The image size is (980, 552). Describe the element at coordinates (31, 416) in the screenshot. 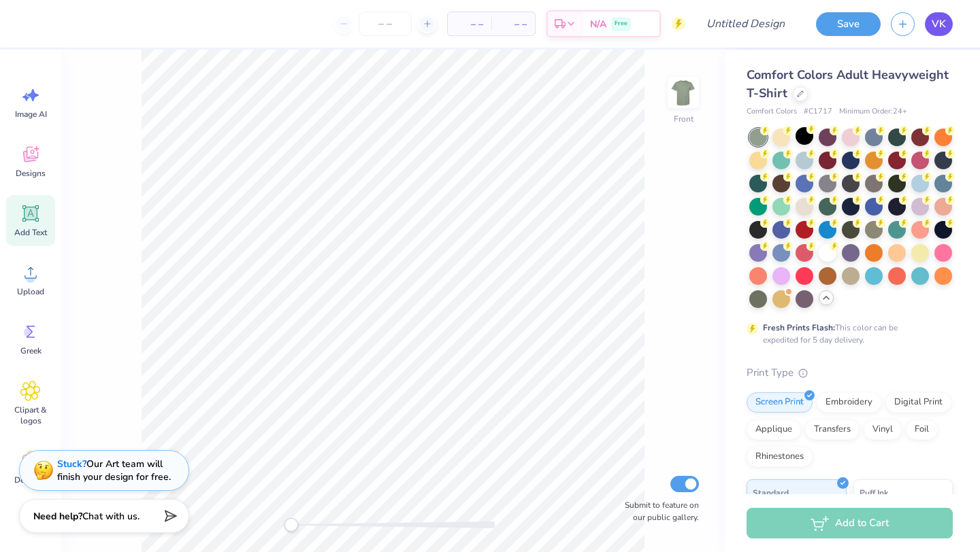

I see `span: Clipart & logos` at that location.